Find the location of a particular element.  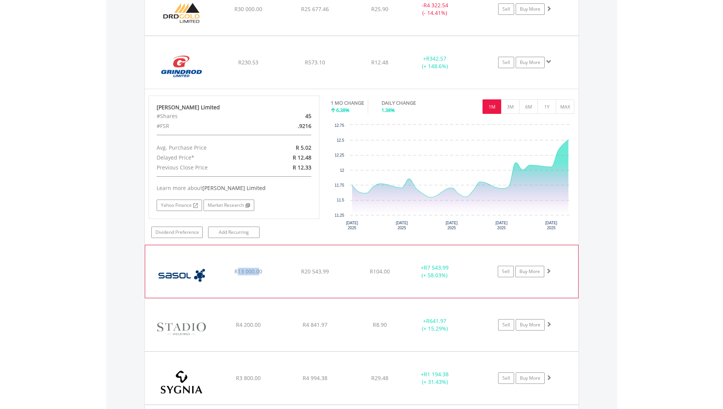

div: #Shares is located at coordinates (206, 116).